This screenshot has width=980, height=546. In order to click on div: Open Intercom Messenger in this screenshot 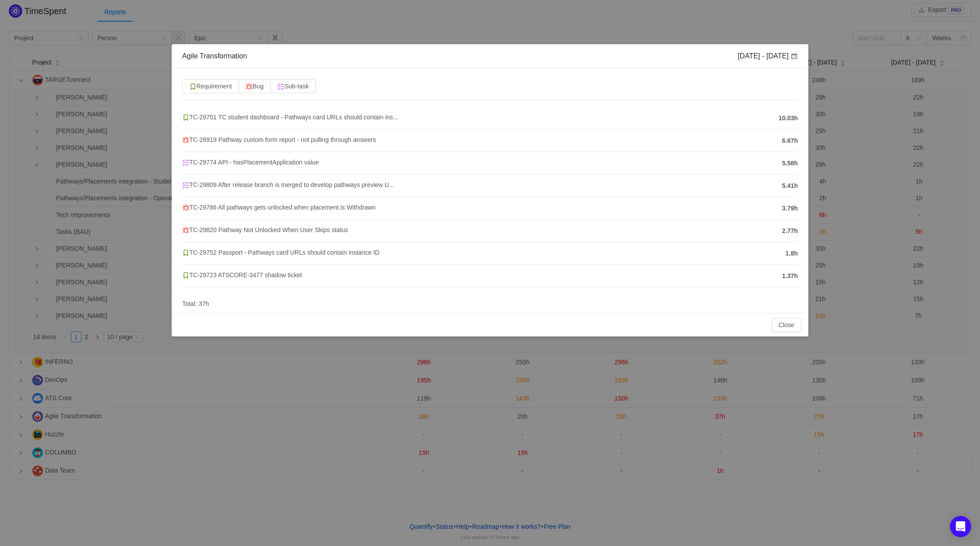, I will do `click(960, 527)`.